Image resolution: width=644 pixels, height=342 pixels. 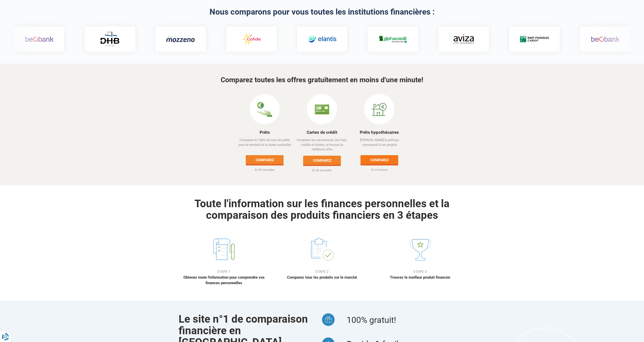 I want to click on img: Cartes de crédit, so click(x=322, y=110).